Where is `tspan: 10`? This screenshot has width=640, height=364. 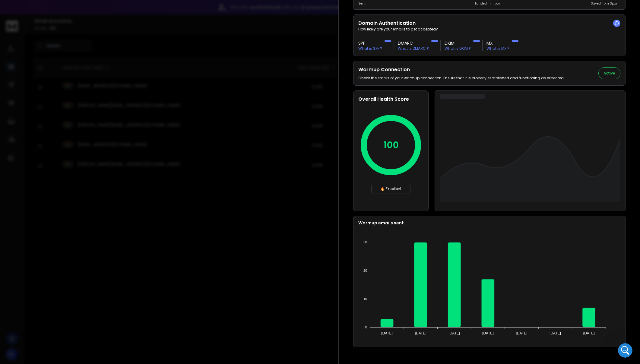
tspan: 10 is located at coordinates (365, 299).